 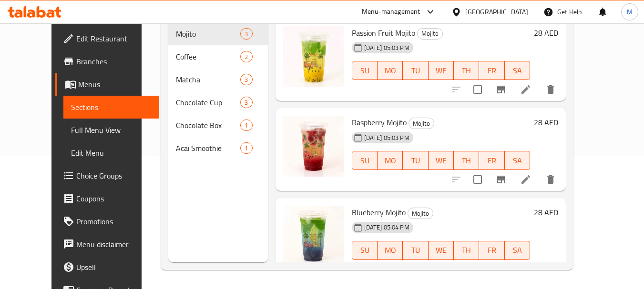 I want to click on div: Acai Smoothie1, so click(x=218, y=148).